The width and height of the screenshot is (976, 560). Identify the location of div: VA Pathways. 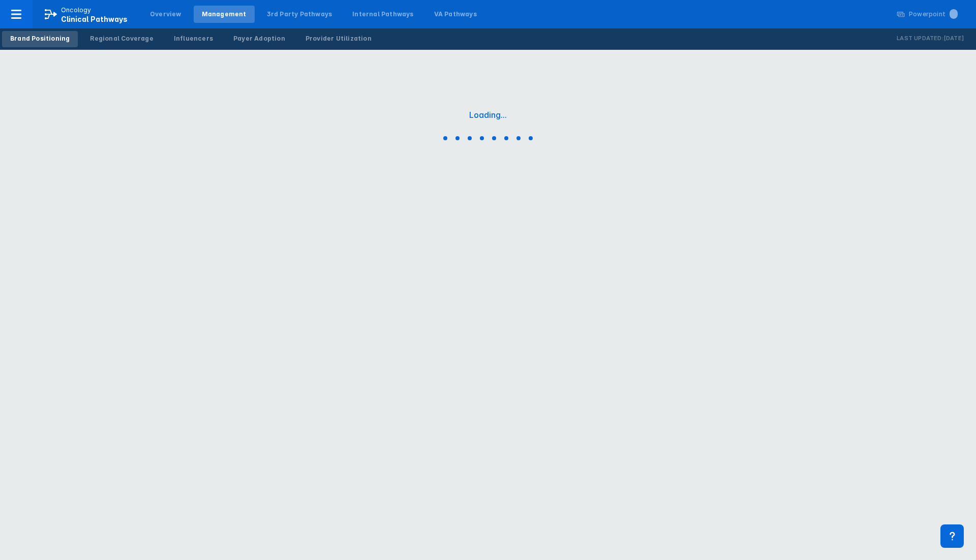
(456, 15).